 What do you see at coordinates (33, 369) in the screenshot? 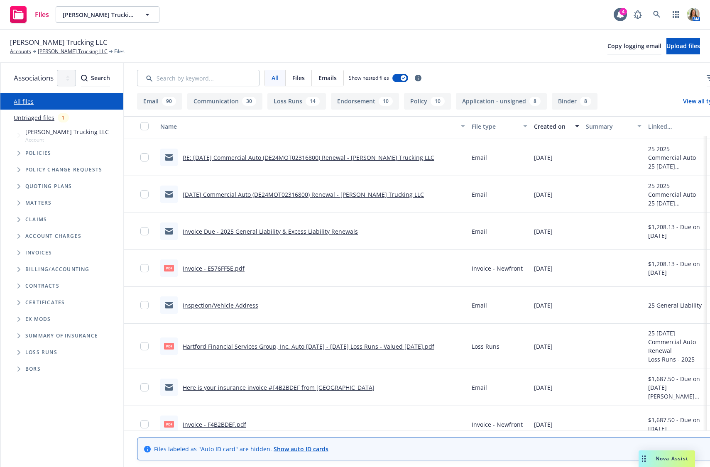
I see `span: BORs` at bounding box center [33, 369].